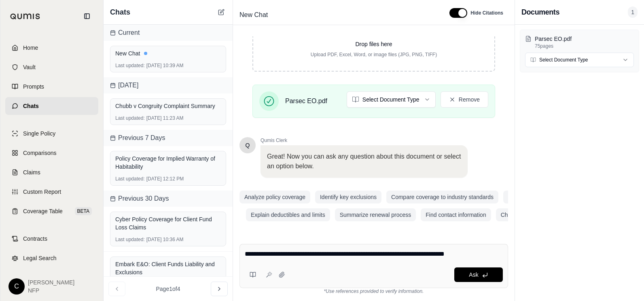 The height and width of the screenshot is (301, 644). What do you see at coordinates (168, 289) in the screenshot?
I see `span: Page 1 of 4` at bounding box center [168, 289].